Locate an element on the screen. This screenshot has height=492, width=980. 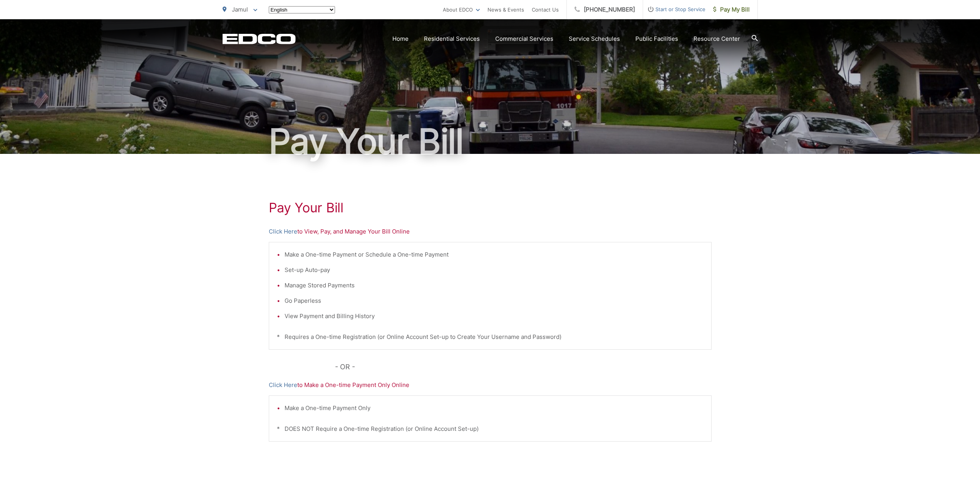
a: News & Events is located at coordinates (506, 9).